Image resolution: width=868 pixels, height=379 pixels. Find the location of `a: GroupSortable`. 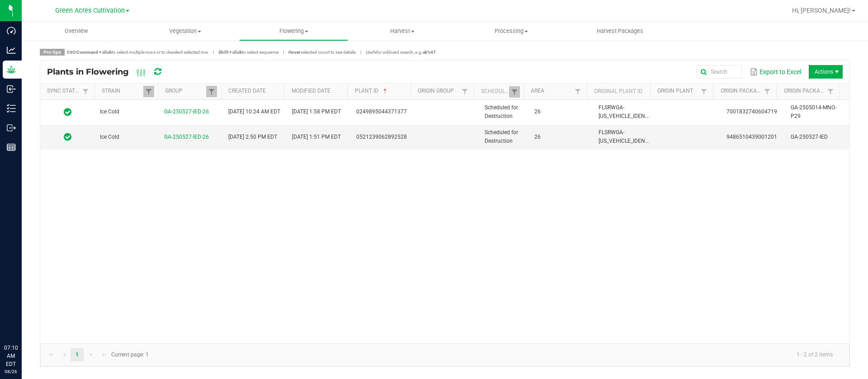

a: GroupSortable is located at coordinates (185, 91).